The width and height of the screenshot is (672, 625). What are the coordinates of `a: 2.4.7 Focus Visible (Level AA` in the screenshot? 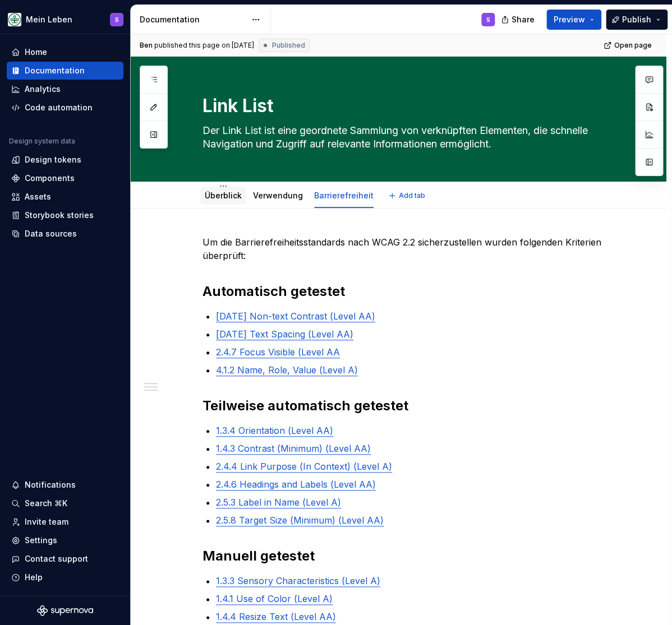 It's located at (278, 352).